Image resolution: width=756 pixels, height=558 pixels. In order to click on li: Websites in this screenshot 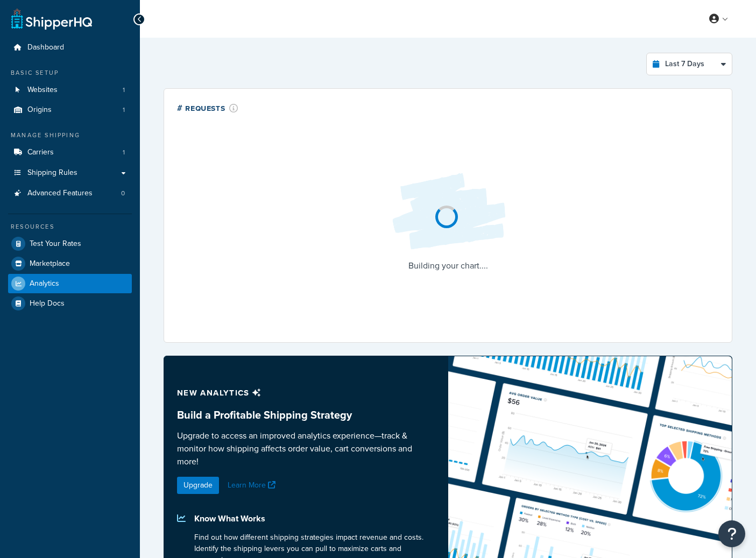, I will do `click(70, 90)`.